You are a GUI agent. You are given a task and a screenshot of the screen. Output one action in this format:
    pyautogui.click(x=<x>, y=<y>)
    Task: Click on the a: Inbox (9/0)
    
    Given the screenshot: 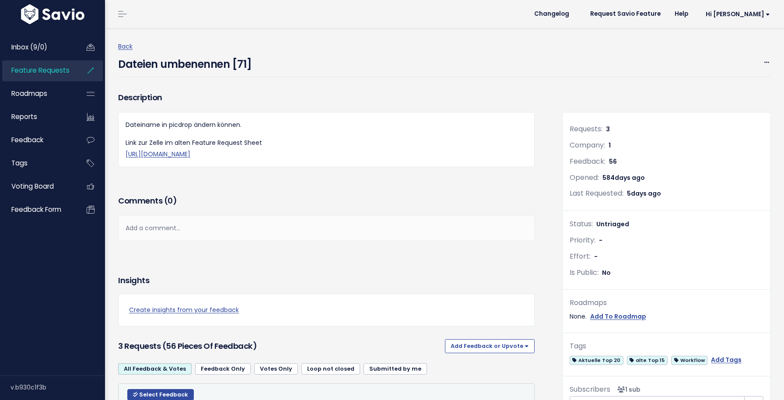 What is the action you would take?
    pyautogui.click(x=37, y=47)
    